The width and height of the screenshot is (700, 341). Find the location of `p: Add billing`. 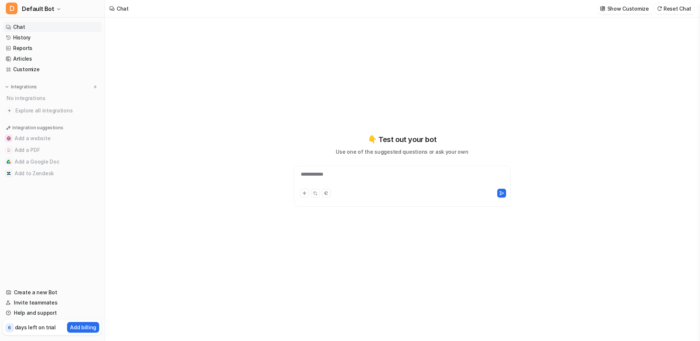

p: Add billing is located at coordinates (83, 327).